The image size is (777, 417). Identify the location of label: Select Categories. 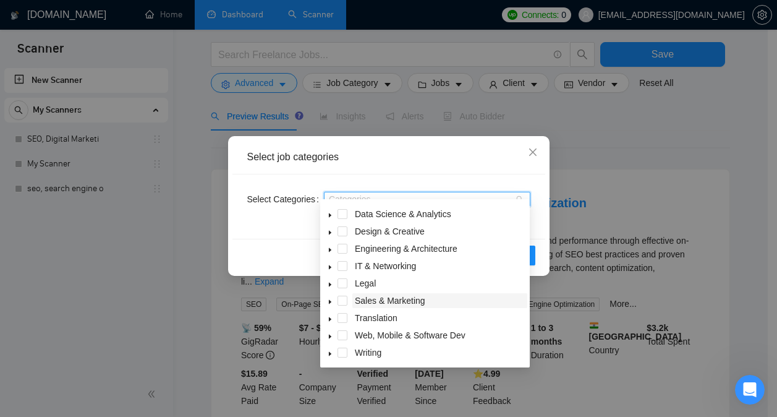
(285, 199).